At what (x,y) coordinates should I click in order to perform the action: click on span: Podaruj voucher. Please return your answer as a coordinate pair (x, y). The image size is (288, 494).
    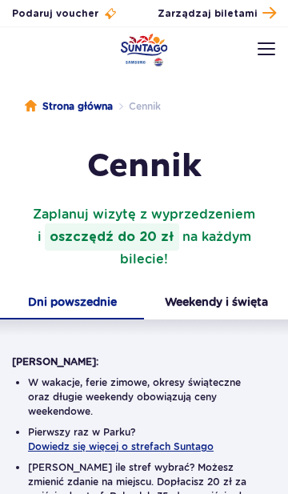
    Looking at the image, I should click on (55, 14).